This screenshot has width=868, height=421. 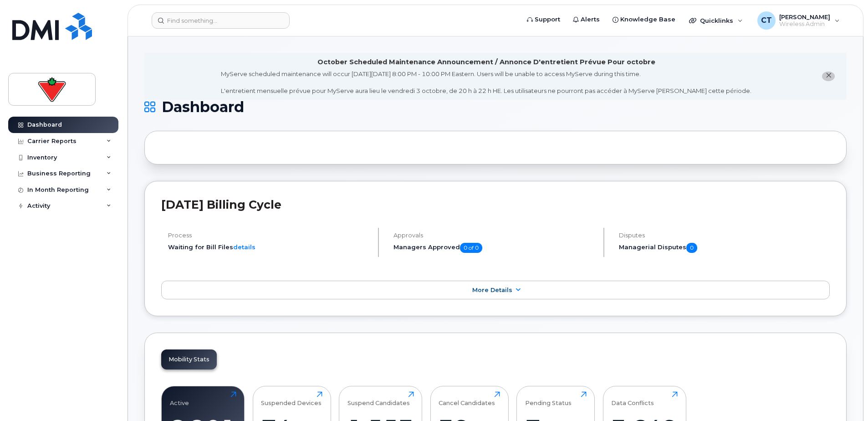 What do you see at coordinates (724, 248) in the screenshot?
I see `h5: Managerial Disputes` at bounding box center [724, 248].